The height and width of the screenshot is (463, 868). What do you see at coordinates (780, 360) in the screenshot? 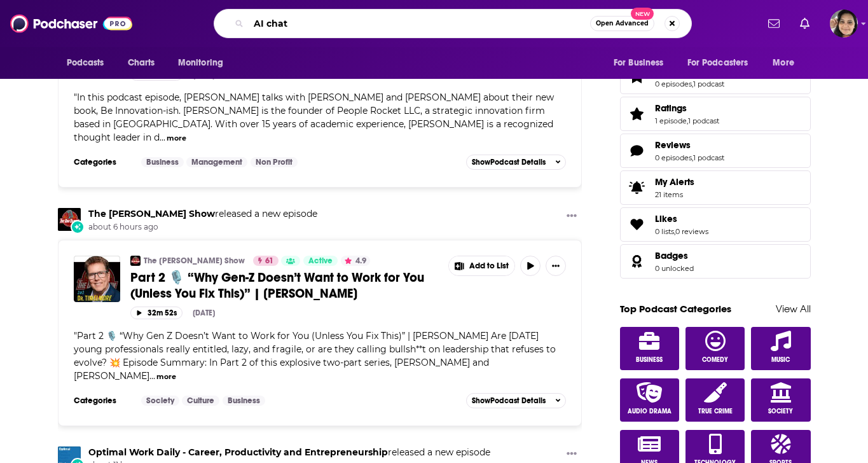
I see `span: Music` at bounding box center [780, 360].